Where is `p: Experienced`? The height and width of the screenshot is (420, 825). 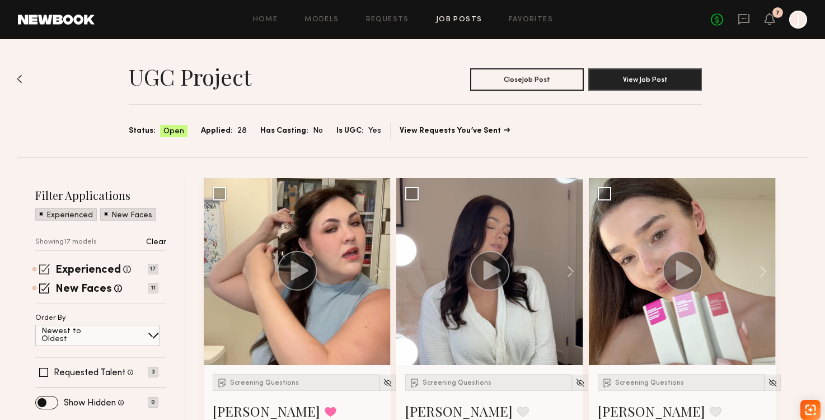 p: Experienced is located at coordinates (69, 216).